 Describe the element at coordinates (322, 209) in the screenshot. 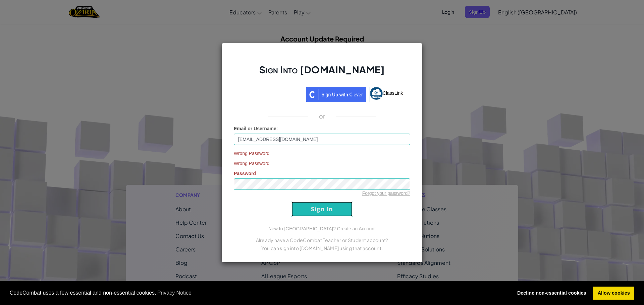

I see `input: Sign In` at that location.